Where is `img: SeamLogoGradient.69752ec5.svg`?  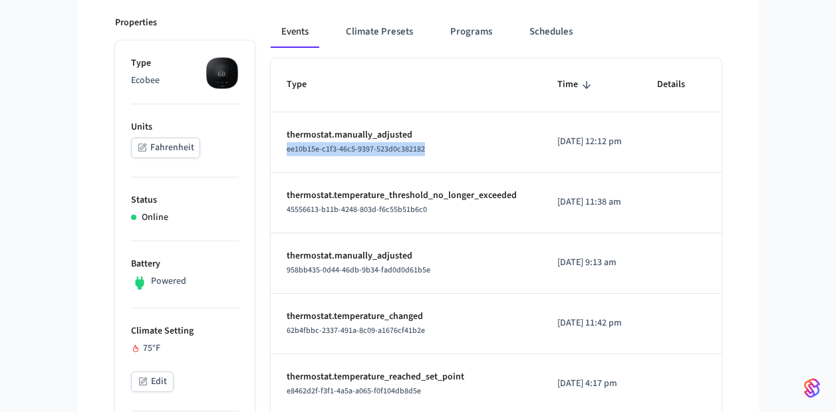
img: SeamLogoGradient.69752ec5.svg is located at coordinates (812, 388).